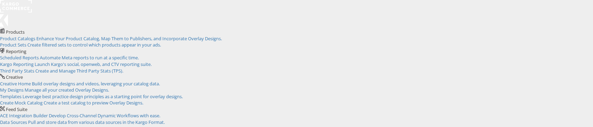  I want to click on span: Create and Manage Third Party Stats (TPS)., so click(79, 71).